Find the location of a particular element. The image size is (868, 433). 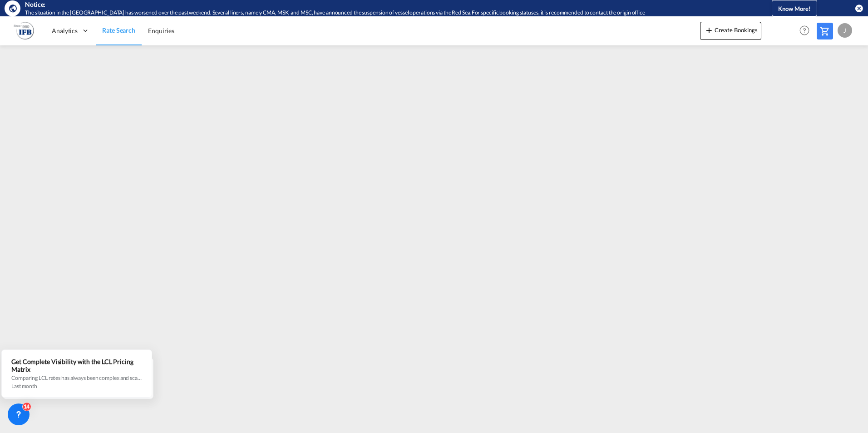

button: icon-close-circle is located at coordinates (858, 9).